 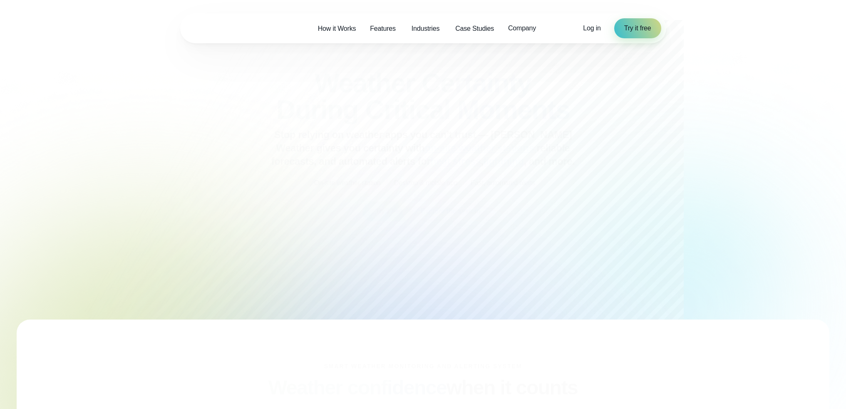 What do you see at coordinates (337, 29) in the screenshot?
I see `span: How it Works` at bounding box center [337, 29].